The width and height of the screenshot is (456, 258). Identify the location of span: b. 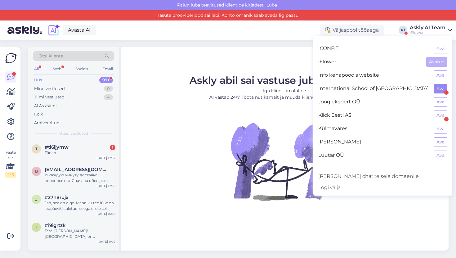
(36, 171).